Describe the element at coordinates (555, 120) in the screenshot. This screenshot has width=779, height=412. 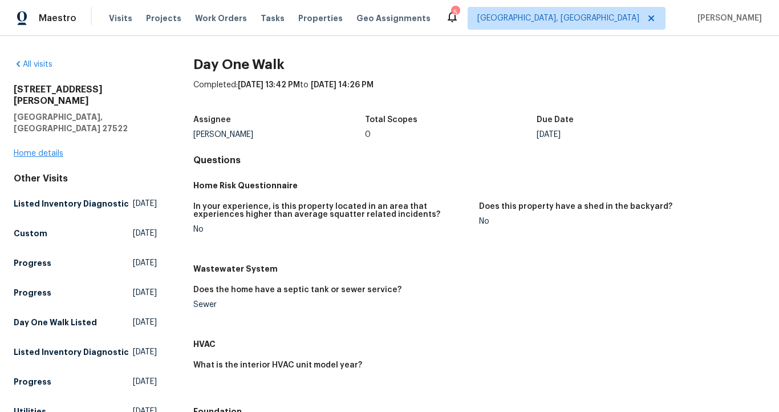
I see `h5: Due Date` at that location.